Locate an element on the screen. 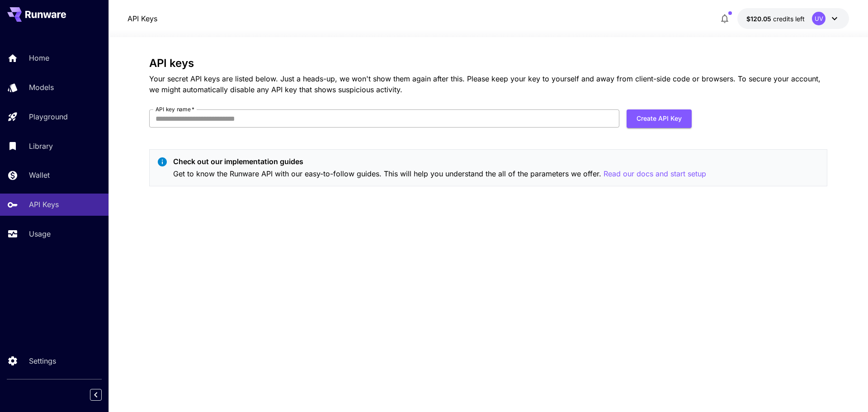 The height and width of the screenshot is (412, 868). div: $120.05 is located at coordinates (775, 19).